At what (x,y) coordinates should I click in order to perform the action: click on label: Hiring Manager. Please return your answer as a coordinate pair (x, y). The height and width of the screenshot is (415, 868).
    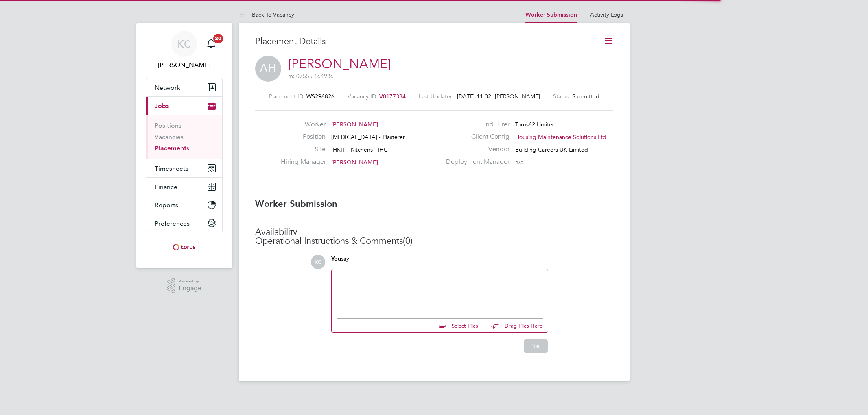
    Looking at the image, I should click on (303, 162).